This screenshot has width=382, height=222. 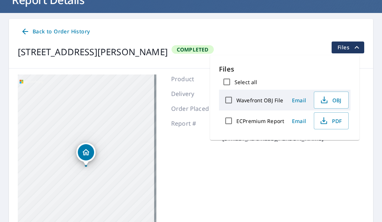 What do you see at coordinates (55, 32) in the screenshot?
I see `a: Back to Order History` at bounding box center [55, 32].